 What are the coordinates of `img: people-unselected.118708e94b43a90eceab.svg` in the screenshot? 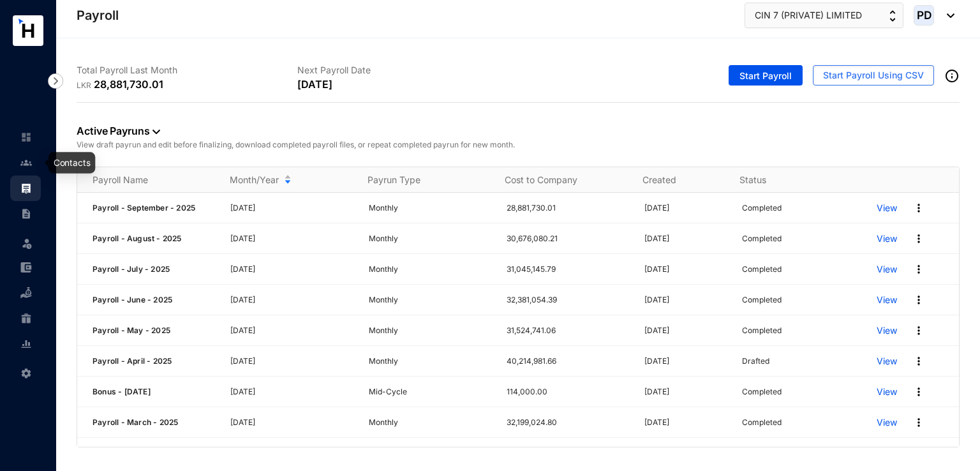 It's located at (26, 163).